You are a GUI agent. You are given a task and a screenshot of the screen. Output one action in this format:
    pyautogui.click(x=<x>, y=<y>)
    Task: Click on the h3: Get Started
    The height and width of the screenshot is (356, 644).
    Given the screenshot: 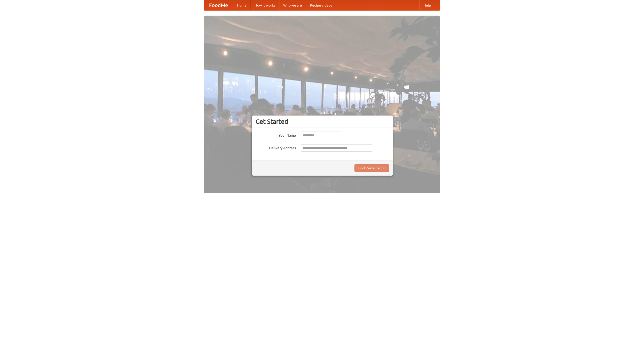 What is the action you would take?
    pyautogui.click(x=322, y=121)
    